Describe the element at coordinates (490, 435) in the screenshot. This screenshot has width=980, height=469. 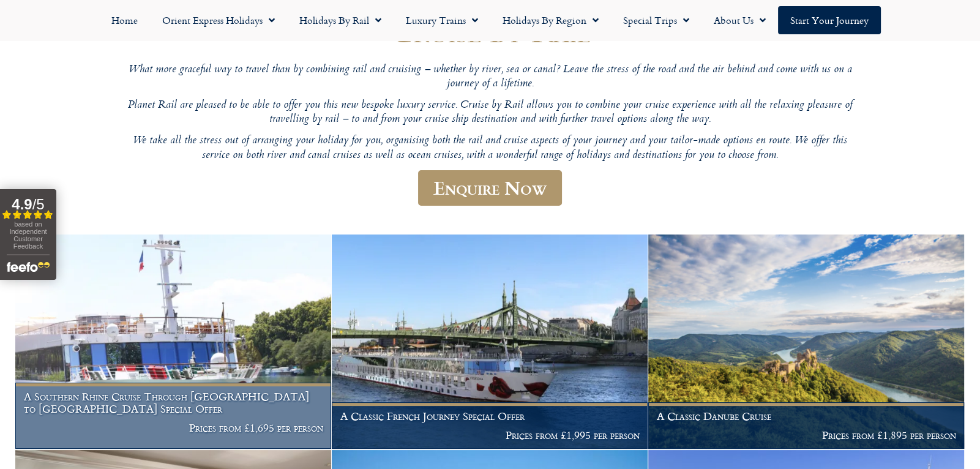
I see `p: Prices from £1,995 per person` at that location.